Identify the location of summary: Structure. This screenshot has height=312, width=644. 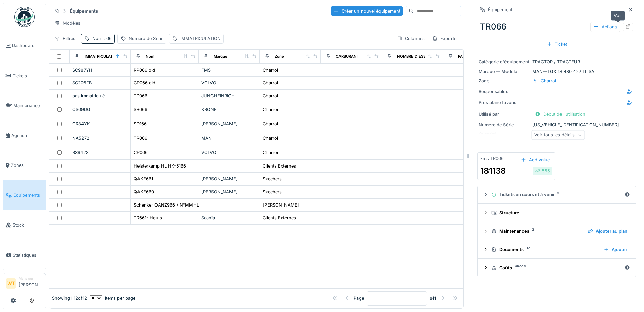
(556, 213).